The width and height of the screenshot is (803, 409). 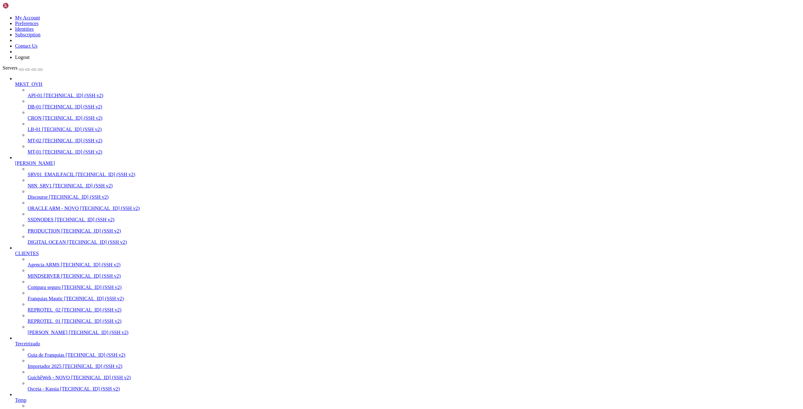 What do you see at coordinates (51, 174) in the screenshot?
I see `span: SRV01_EMAILFACIL` at bounding box center [51, 174].